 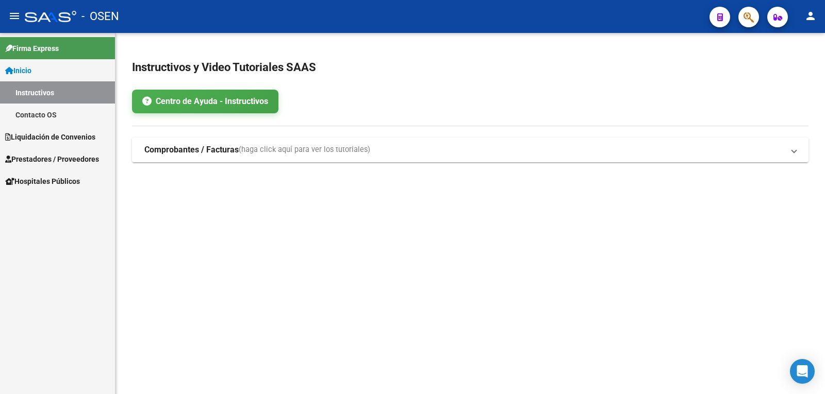 What do you see at coordinates (802, 372) in the screenshot?
I see `div: Open Intercom Messenger` at bounding box center [802, 372].